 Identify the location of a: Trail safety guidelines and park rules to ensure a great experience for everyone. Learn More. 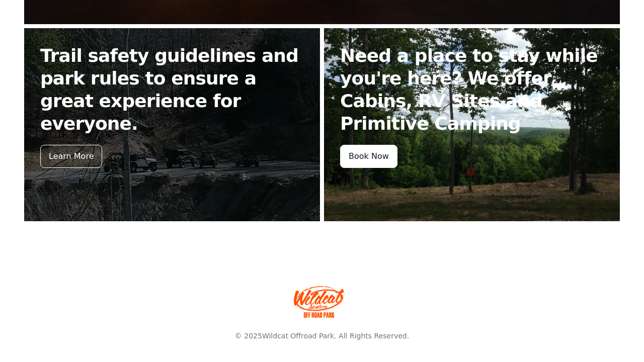
(172, 124).